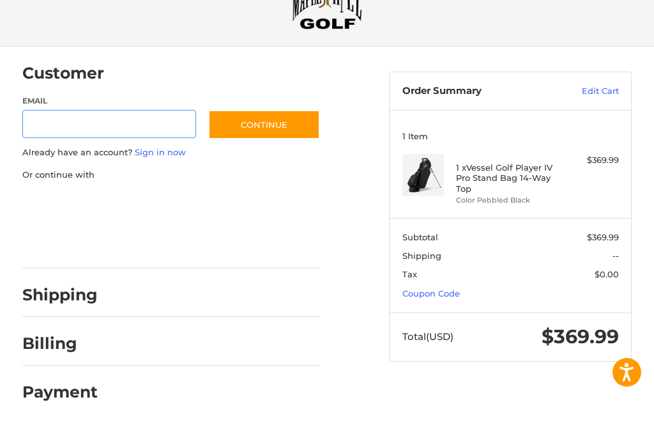  I want to click on span: $0.00, so click(607, 274).